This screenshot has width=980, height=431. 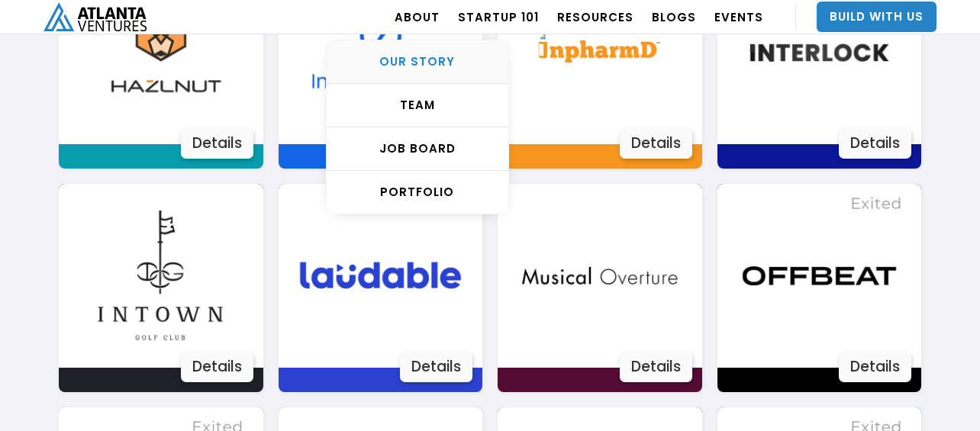 What do you see at coordinates (876, 17) in the screenshot?
I see `a: Build With Us` at bounding box center [876, 17].